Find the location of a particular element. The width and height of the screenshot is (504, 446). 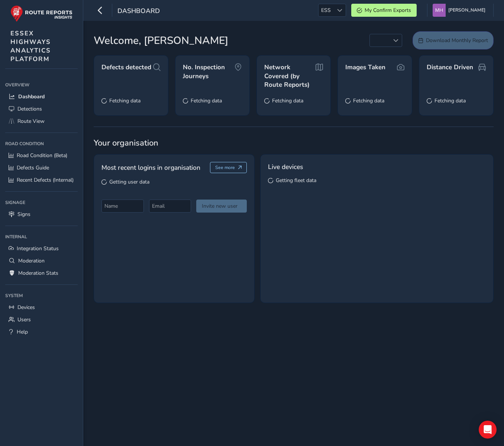

span: Your organisation is located at coordinates (294, 143).